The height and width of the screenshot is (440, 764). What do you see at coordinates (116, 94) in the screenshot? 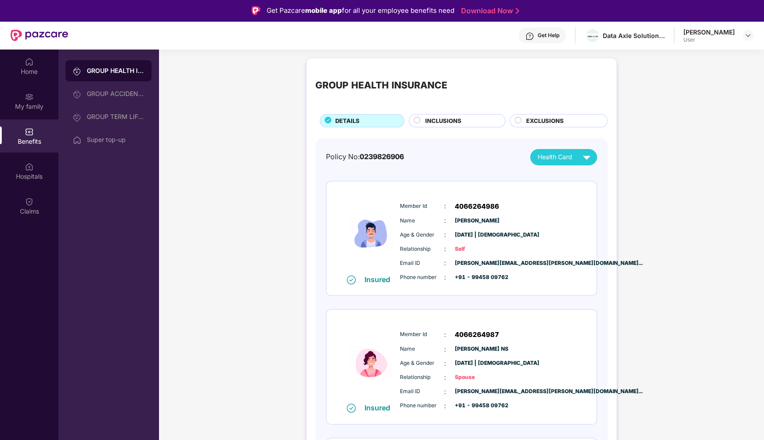
I see `div: GROUP ACCIDENTAL INSURANCE` at bounding box center [116, 94].